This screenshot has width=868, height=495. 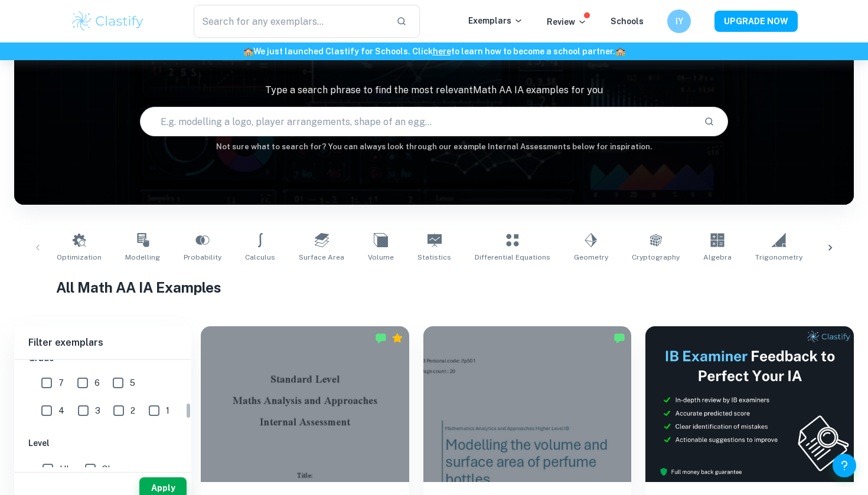 I want to click on img: Thumbnail, so click(x=749, y=404).